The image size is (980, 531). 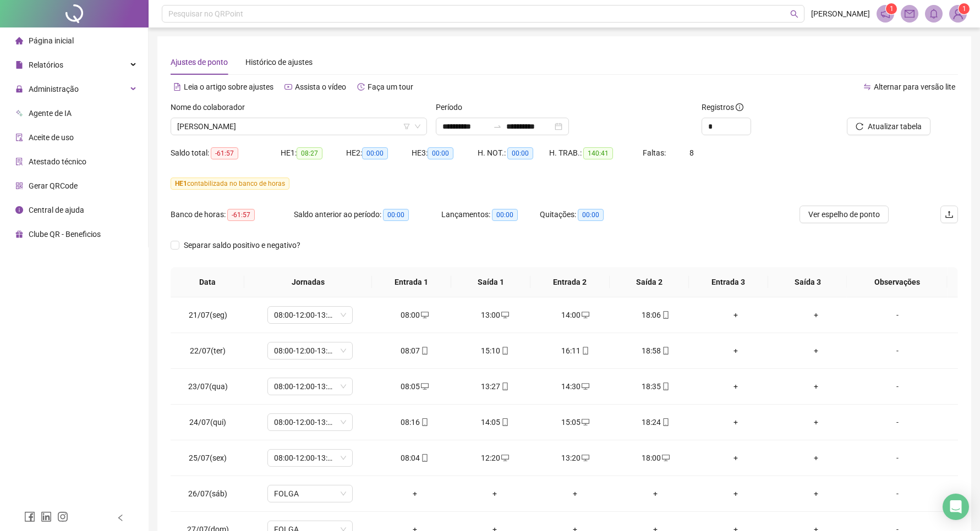 What do you see at coordinates (498, 126) in the screenshot?
I see `span: swap-right` at bounding box center [498, 126].